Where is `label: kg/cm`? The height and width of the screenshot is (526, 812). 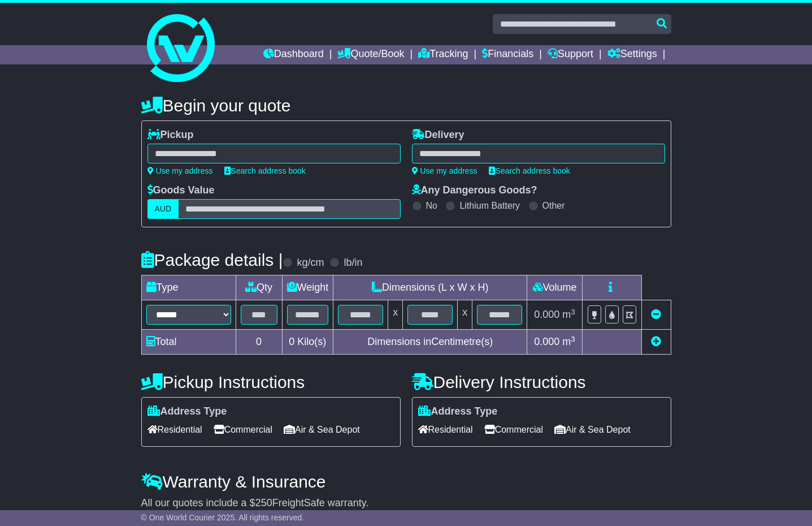
label: kg/cm is located at coordinates (310, 263).